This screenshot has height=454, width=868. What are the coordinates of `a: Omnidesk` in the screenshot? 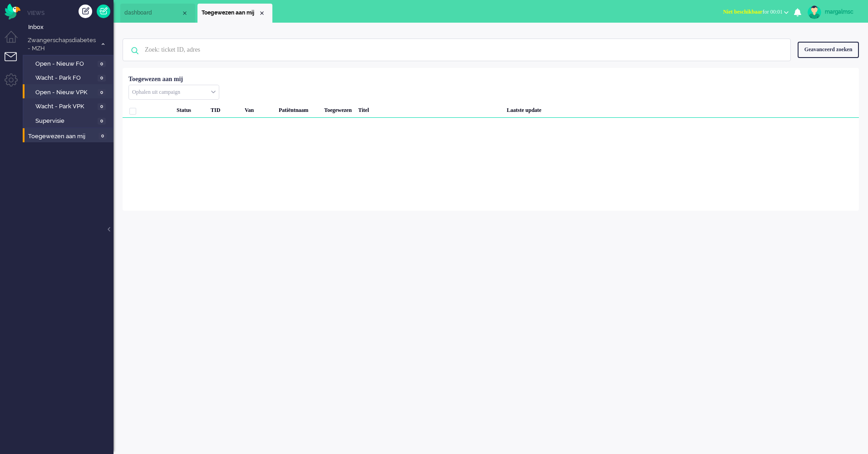 It's located at (13, 9).